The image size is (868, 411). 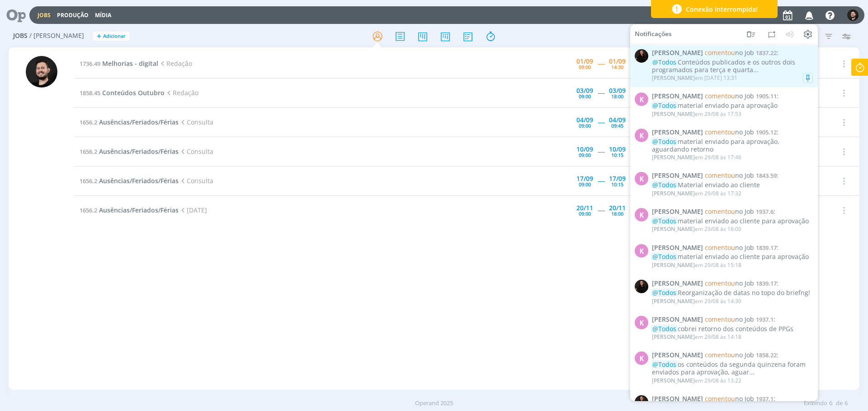 What do you see at coordinates (175, 63) in the screenshot?
I see `span: Redação` at bounding box center [175, 63].